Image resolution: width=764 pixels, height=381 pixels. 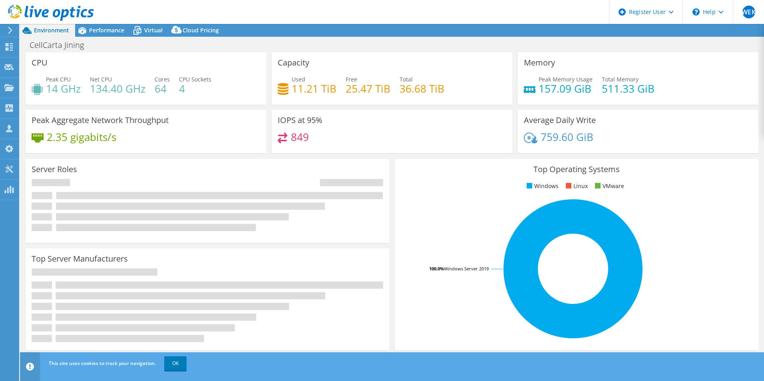 I want to click on a: OK, so click(x=175, y=364).